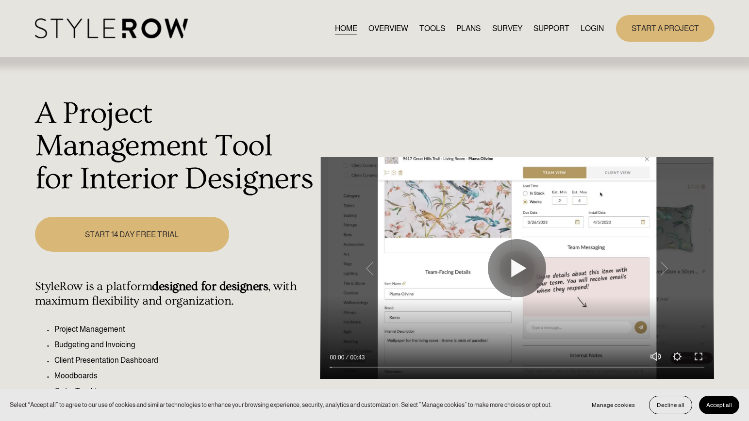 The image size is (749, 421). I want to click on img: StyleRow, so click(111, 28).